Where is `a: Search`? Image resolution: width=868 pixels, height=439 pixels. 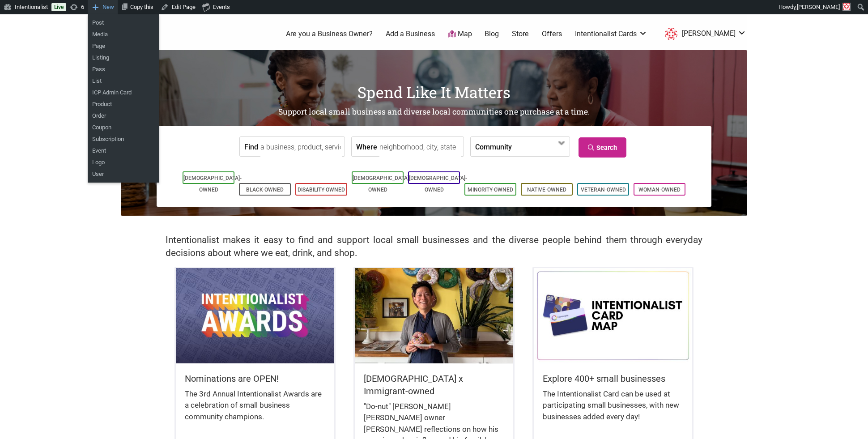
a: Search is located at coordinates (603, 147).